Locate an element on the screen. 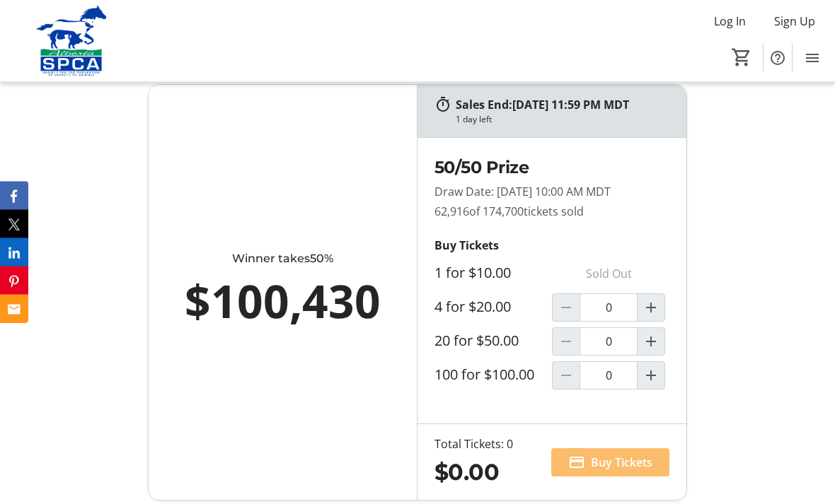 The width and height of the screenshot is (835, 504). label: 100 for $100.00 is located at coordinates (484, 375).